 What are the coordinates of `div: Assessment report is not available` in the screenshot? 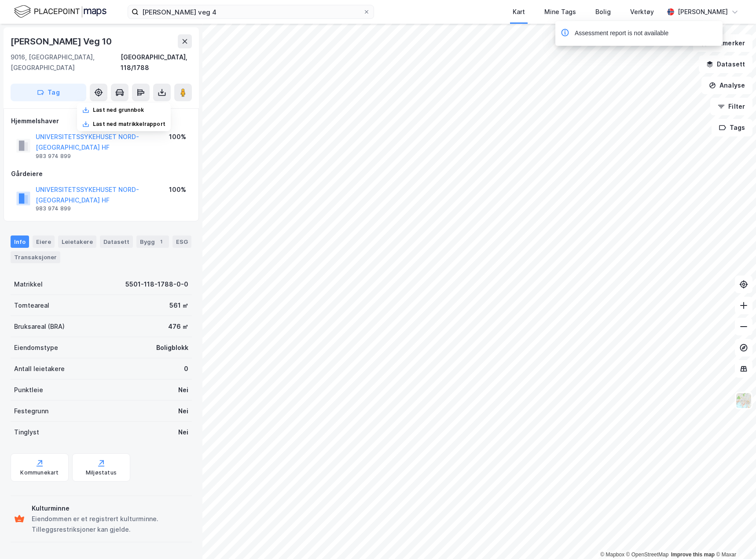 It's located at (621, 34).